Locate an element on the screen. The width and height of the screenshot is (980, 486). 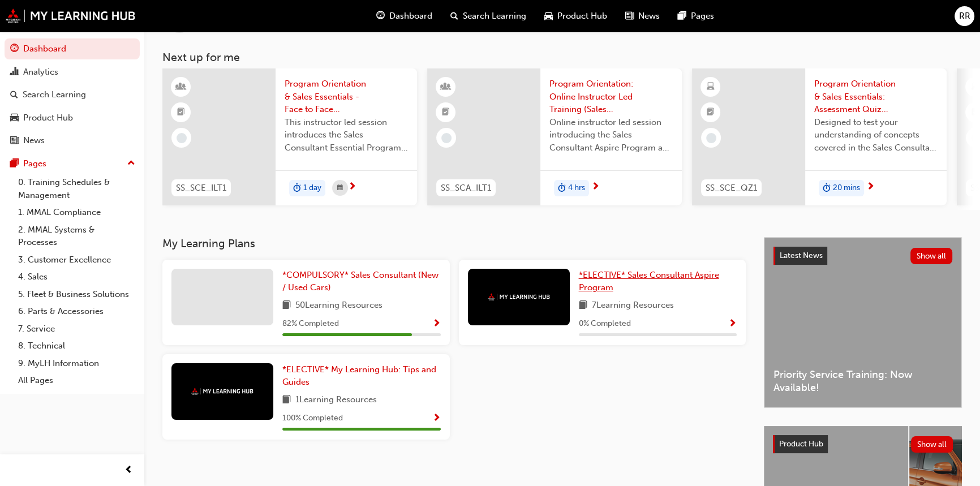
div: Search Learning is located at coordinates (54, 94).